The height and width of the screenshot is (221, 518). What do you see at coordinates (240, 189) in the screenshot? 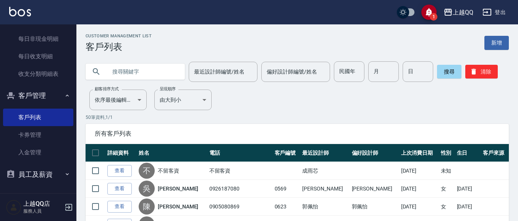
I see `td: 0926187080` at bounding box center [240, 189].